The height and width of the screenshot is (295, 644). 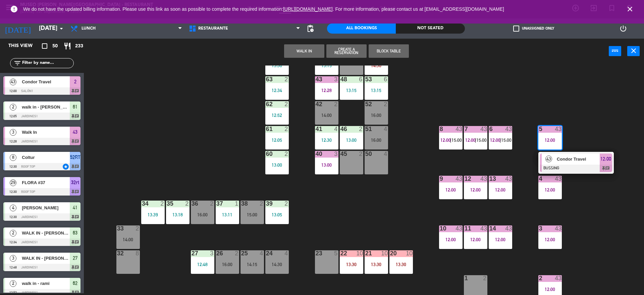 What do you see at coordinates (365, 253) in the screenshot?
I see `div: 21` at bounding box center [365, 253].